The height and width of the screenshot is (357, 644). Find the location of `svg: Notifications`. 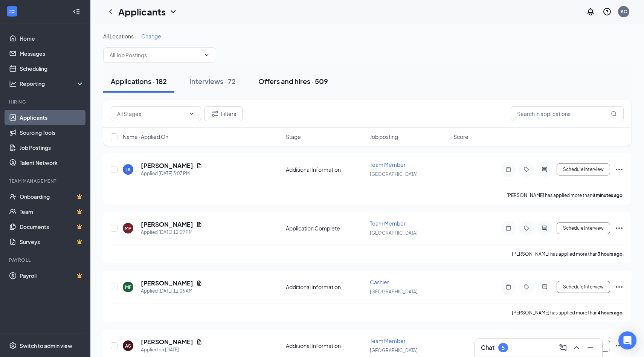

svg: Notifications is located at coordinates (590, 12).